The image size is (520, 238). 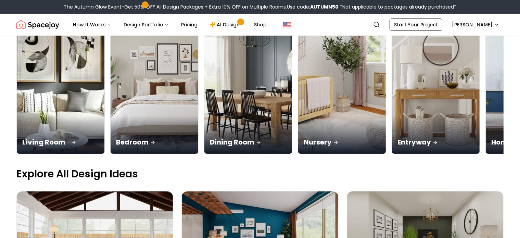 What do you see at coordinates (154, 142) in the screenshot?
I see `p: Bedroom` at bounding box center [154, 142].